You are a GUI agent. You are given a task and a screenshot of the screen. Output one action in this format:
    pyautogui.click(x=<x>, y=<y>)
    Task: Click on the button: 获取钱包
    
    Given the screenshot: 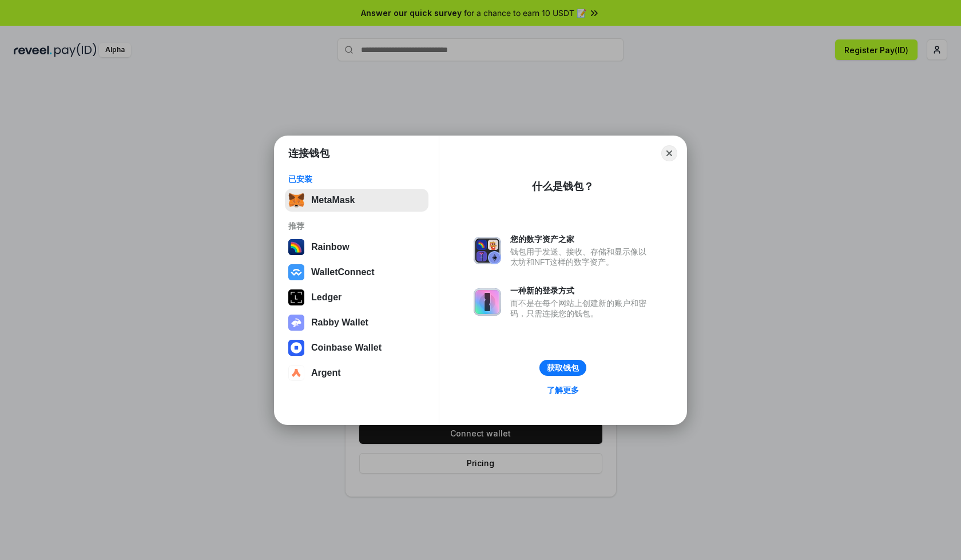 What is the action you would take?
    pyautogui.click(x=563, y=368)
    